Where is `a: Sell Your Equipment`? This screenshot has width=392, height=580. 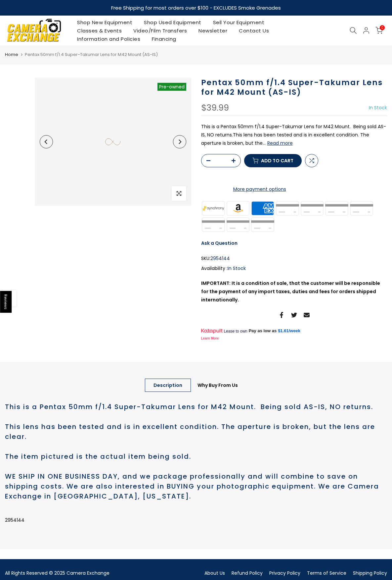
a: Sell Your Equipment is located at coordinates (239, 22).